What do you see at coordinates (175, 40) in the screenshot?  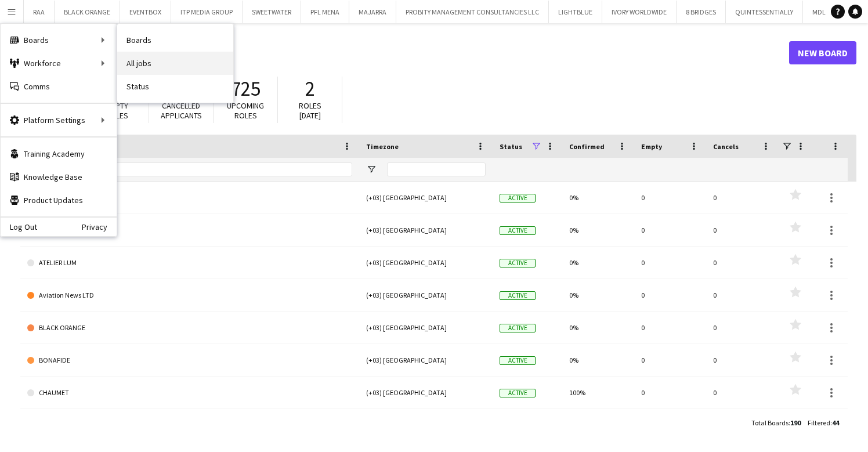 I see `a: Boards` at bounding box center [175, 40].